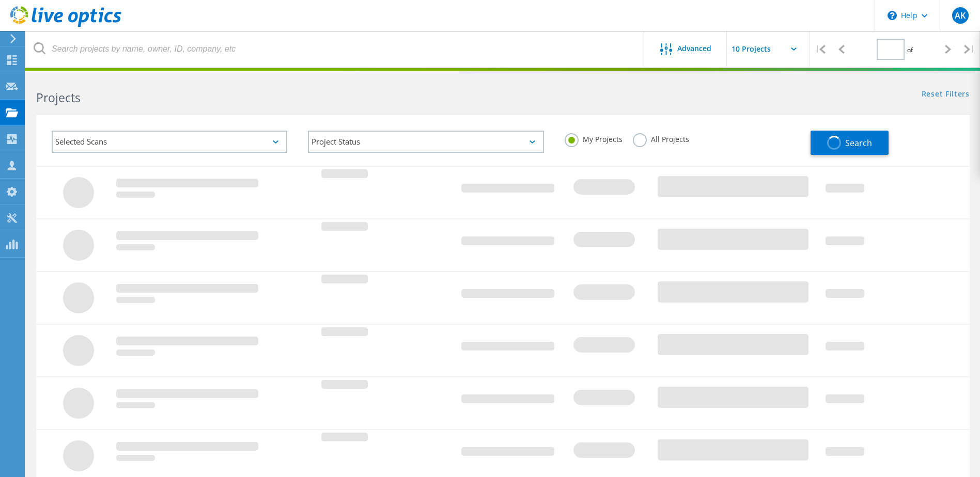  What do you see at coordinates (910, 50) in the screenshot?
I see `span: of` at bounding box center [910, 50].